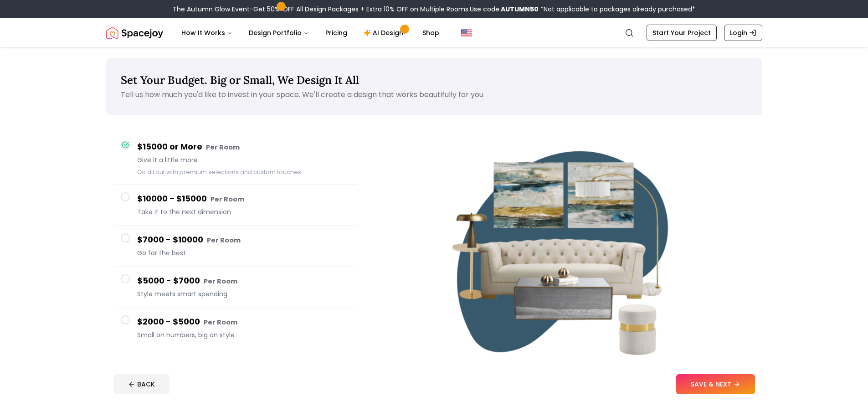 Image resolution: width=868 pixels, height=407 pixels. I want to click on img: Spacejoy Logo, so click(134, 33).